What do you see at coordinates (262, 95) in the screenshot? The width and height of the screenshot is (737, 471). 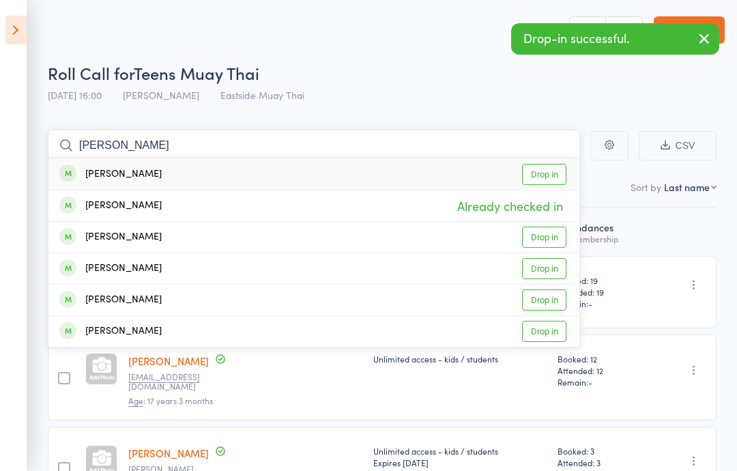 I see `span: Eastside Muay Thai` at bounding box center [262, 95].